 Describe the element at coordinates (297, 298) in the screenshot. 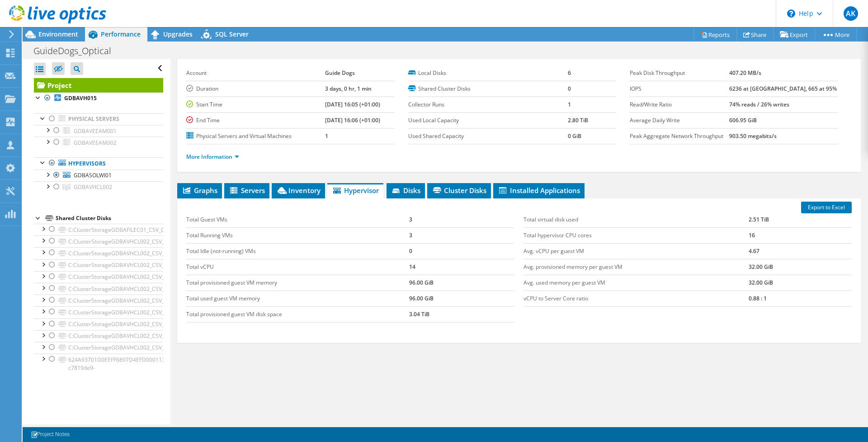

I see `td: Total used guest VM memory` at that location.